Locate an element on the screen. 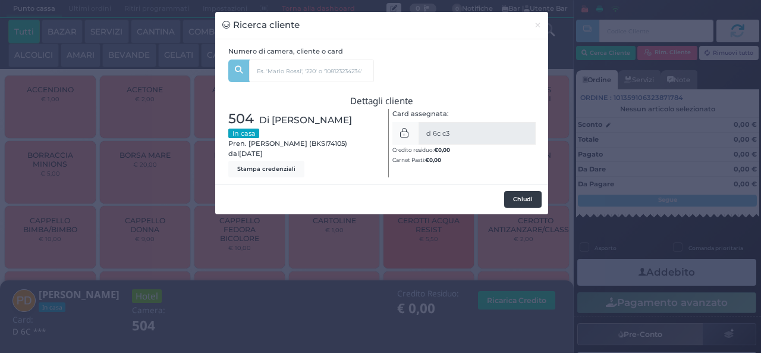 The image size is (761, 353). label: Card assegnata: is located at coordinates (421, 114).